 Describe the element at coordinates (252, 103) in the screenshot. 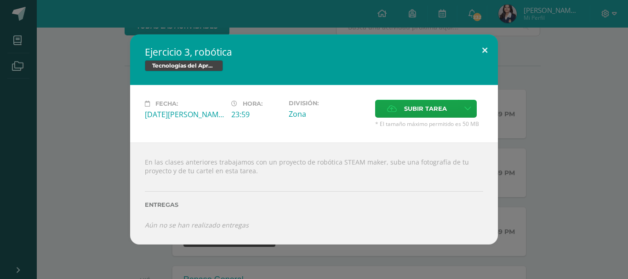

I see `span: Hora:` at that location.